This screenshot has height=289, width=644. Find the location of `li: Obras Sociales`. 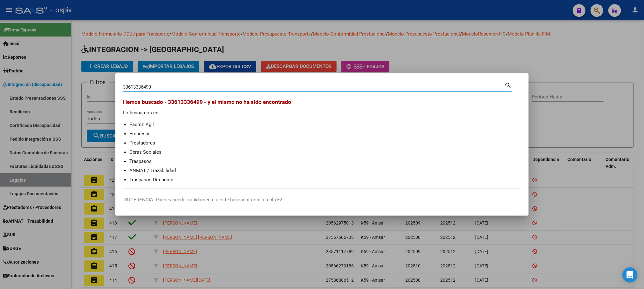

li: Obras Sociales is located at coordinates (325, 152).